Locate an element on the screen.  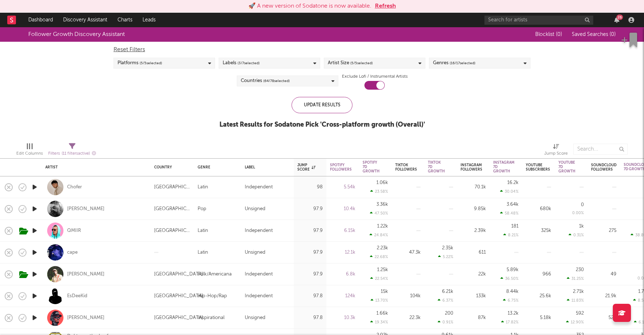
div: 11.83 % is located at coordinates (575, 300).